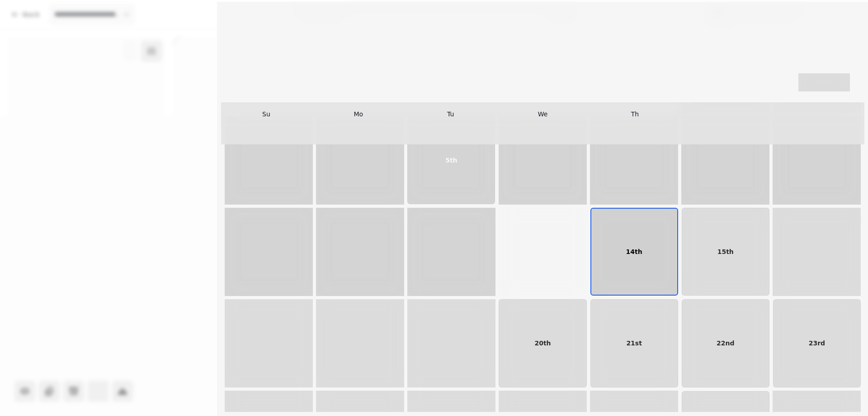 The image size is (868, 416). I want to click on p: 19th, so click(451, 343).